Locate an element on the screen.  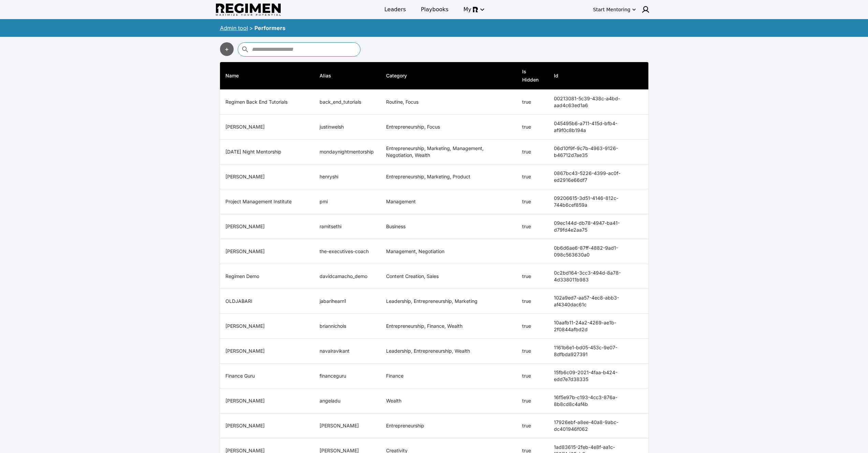
td: justinwelsh is located at coordinates (347, 127).